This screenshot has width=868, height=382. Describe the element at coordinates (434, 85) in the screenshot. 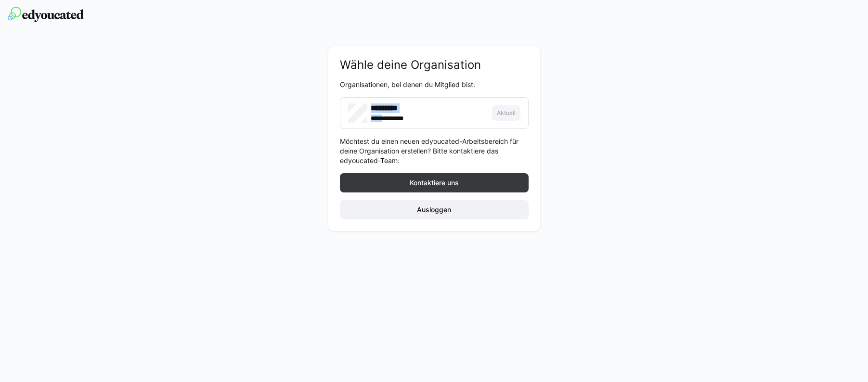

I see `p: Organisationen, bei denen du Mitglied bist:` at that location.